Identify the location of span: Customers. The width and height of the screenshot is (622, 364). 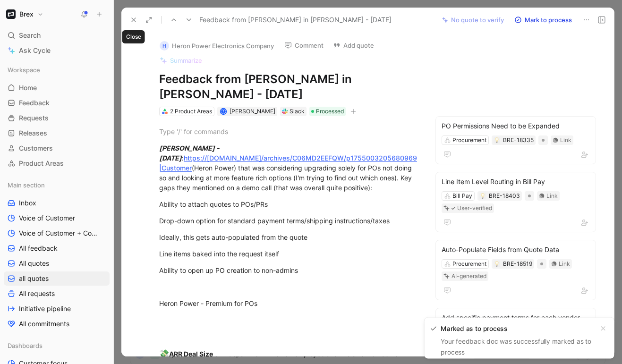
(36, 148).